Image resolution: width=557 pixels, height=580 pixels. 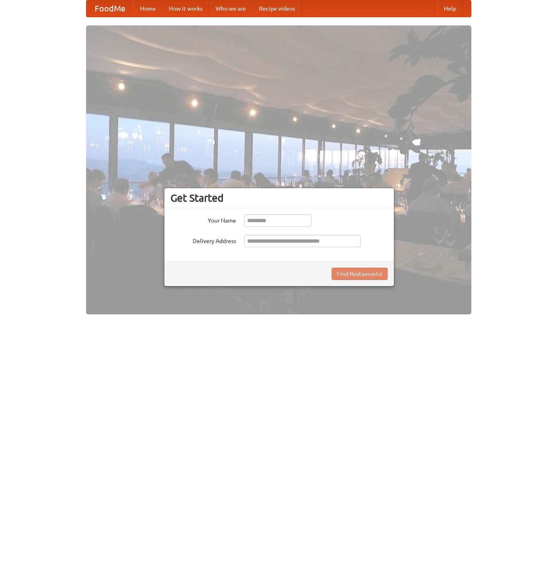 I want to click on h3: Get Started, so click(x=279, y=198).